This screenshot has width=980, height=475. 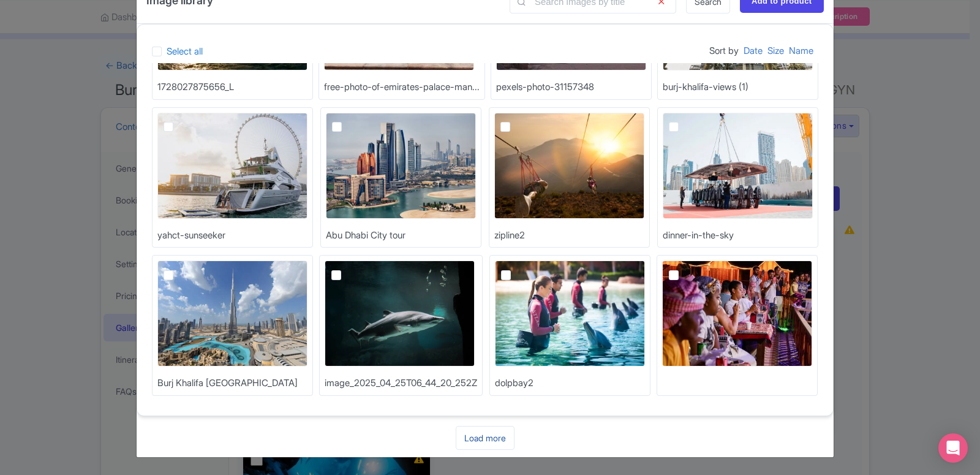 What do you see at coordinates (401, 166) in the screenshot?
I see `img: wm3wbt3cz72y8qmz6hxj.webp` at bounding box center [401, 166].